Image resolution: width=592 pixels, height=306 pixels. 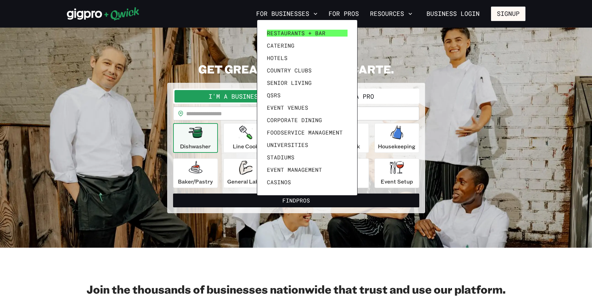 What do you see at coordinates (288, 108) in the screenshot?
I see `span: Event Venues` at bounding box center [288, 108].